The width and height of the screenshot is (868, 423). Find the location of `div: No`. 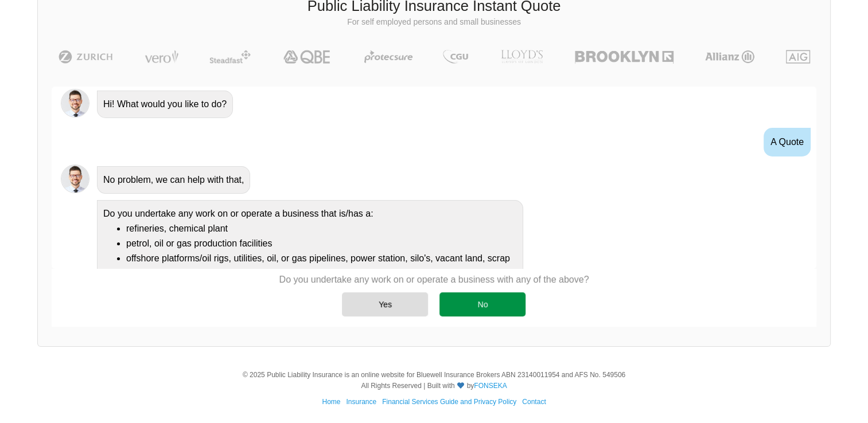

div: No is located at coordinates (482, 304).